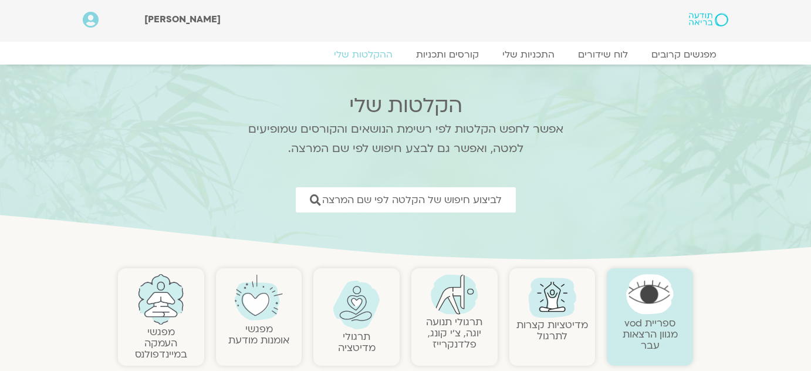 The width and height of the screenshot is (811, 371). I want to click on a: קורסים ותכניות, so click(447, 55).